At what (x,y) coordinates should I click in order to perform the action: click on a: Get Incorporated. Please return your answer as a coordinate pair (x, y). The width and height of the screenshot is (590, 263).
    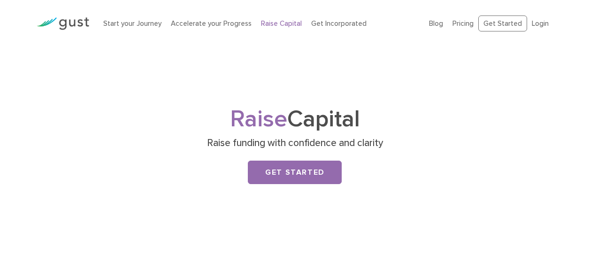
    Looking at the image, I should click on (339, 23).